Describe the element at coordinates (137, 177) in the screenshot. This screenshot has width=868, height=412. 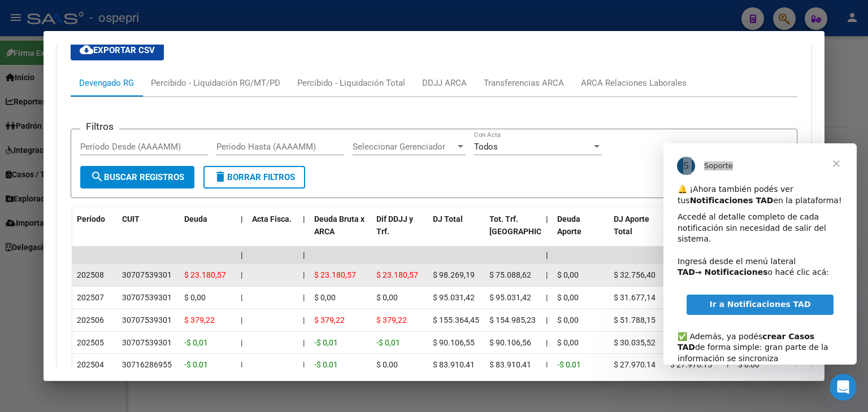
I see `span: Buscar Registros` at that location.